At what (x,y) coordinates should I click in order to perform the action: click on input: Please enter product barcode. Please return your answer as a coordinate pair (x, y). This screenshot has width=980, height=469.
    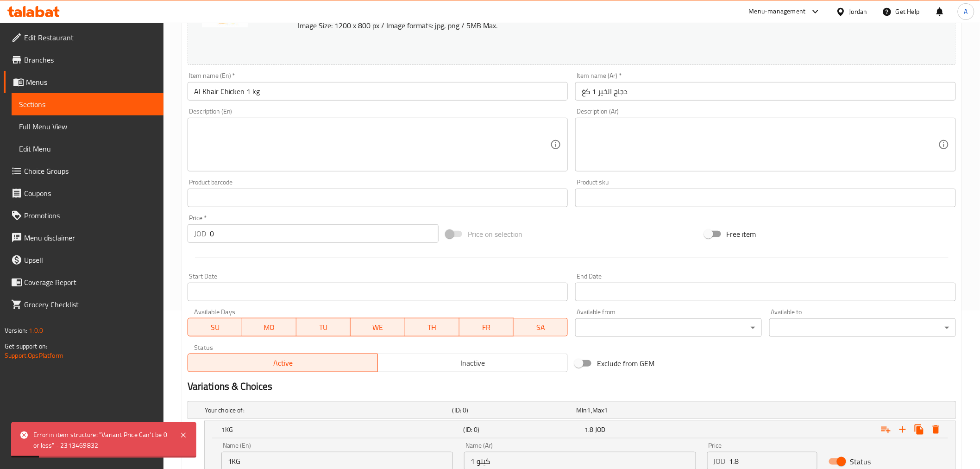
    Looking at the image, I should click on (378, 198).